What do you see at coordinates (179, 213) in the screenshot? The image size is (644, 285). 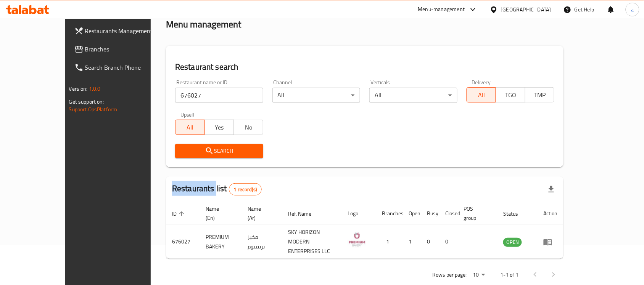 I see `span: ID` at bounding box center [179, 213].